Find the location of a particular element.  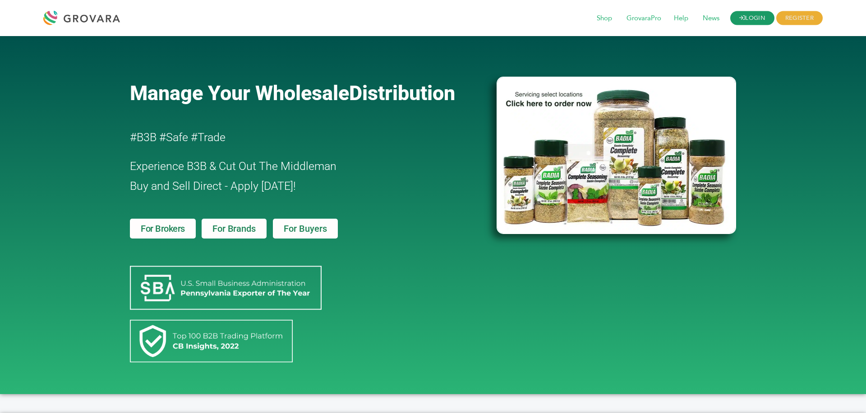

a: News is located at coordinates (711, 18).